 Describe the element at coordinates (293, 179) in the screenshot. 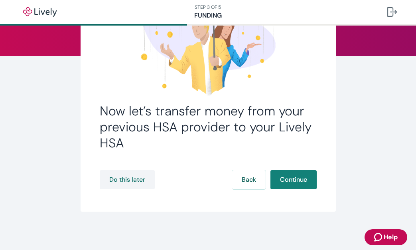

I see `button: Continue` at that location.